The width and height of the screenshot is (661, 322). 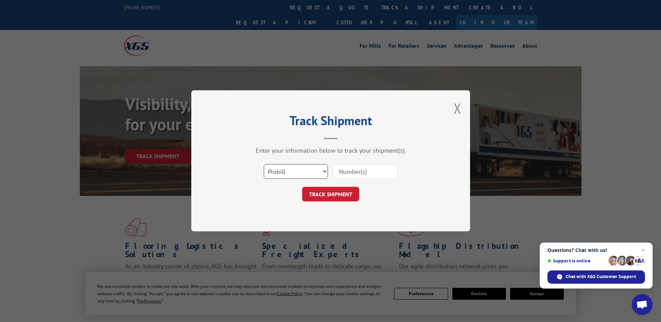 What do you see at coordinates (331, 195) in the screenshot?
I see `button: TRACK SHIPMENT` at bounding box center [331, 195].